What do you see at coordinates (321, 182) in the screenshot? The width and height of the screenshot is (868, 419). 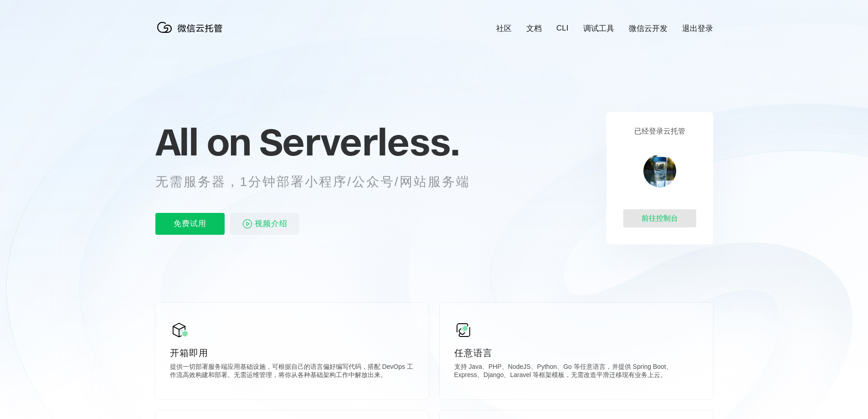 I see `p: 无需服务器，1分钟部署小程序/公众号/网站服务端` at bounding box center [321, 182].